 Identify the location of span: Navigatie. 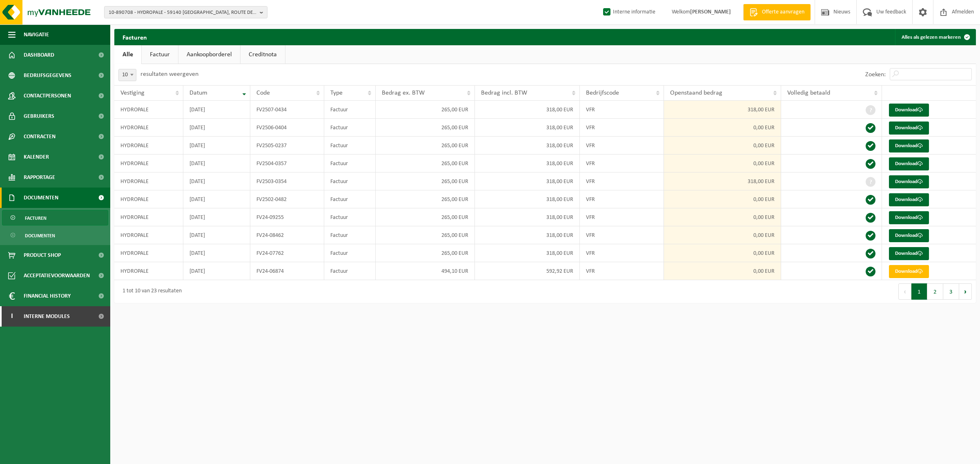
(36, 35).